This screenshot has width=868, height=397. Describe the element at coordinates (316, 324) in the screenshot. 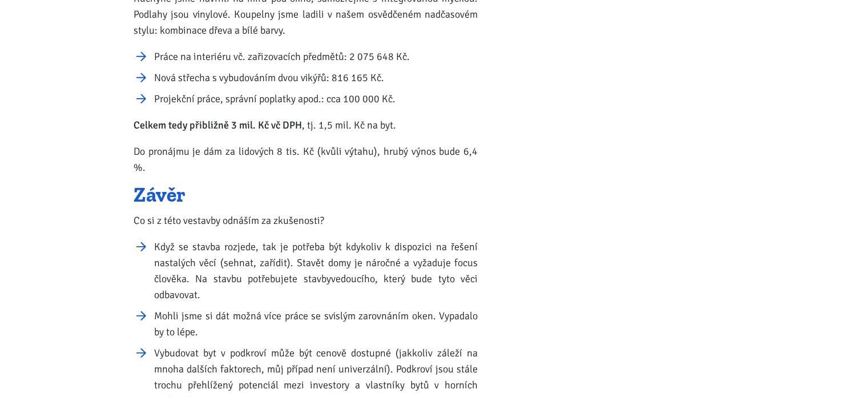

I see `li: Mohli jsme si dát možná více práce se svislým zarovnáním oken. Vypadalo by to lépe.` at that location.